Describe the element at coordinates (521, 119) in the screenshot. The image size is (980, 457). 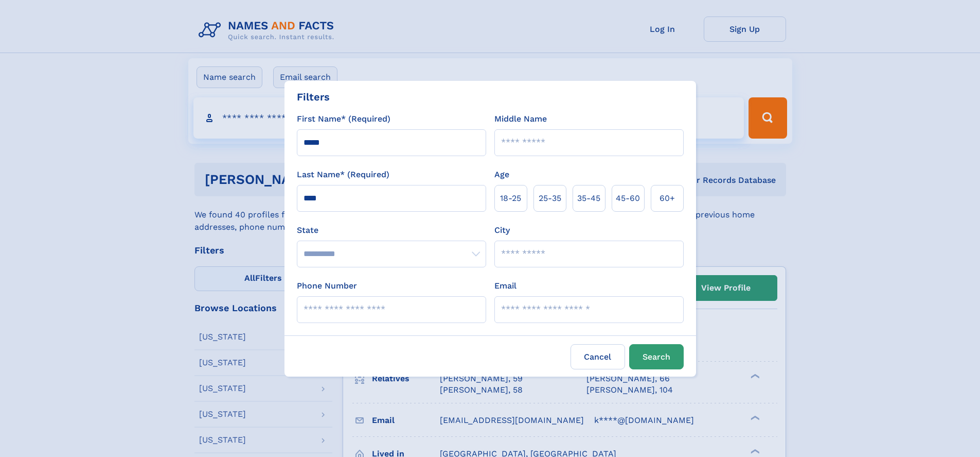
I see `label: Middle Name` at that location.